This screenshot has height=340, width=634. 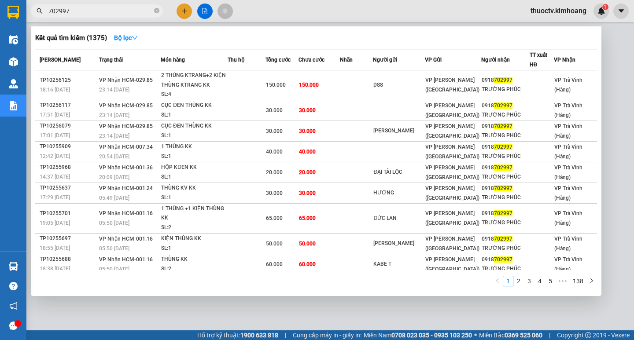 What do you see at coordinates (13, 106) in the screenshot?
I see `img: solution-icon` at bounding box center [13, 106].